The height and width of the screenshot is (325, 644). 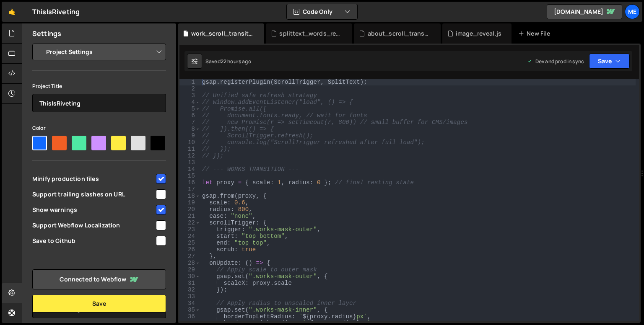 What do you see at coordinates (99, 280) in the screenshot?
I see `a: Connected to Webflow` at bounding box center [99, 280].